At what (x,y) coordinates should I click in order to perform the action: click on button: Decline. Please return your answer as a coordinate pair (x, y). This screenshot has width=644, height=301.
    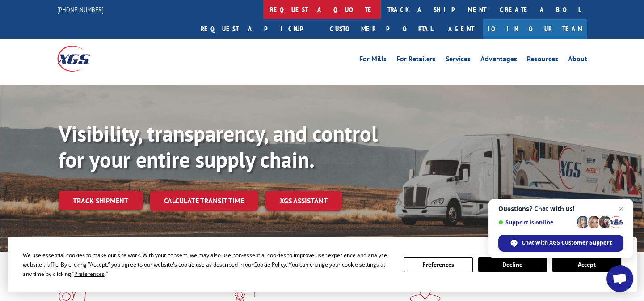
    Looking at the image, I should click on (513, 265).